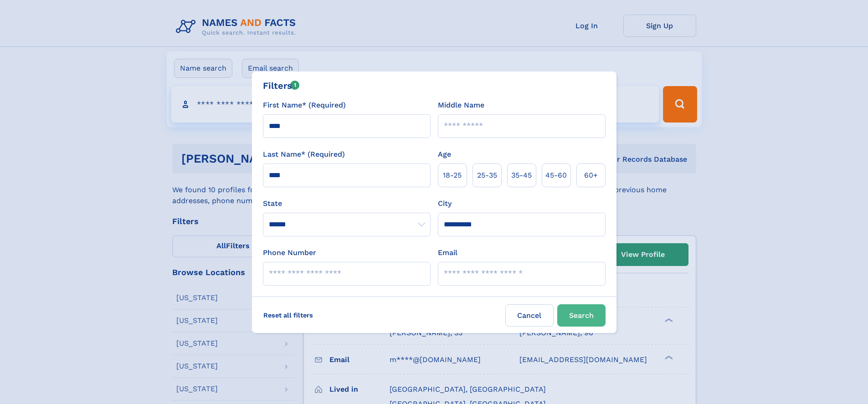 This screenshot has height=404, width=868. Describe the element at coordinates (281, 86) in the screenshot. I see `div: Filters` at that location.